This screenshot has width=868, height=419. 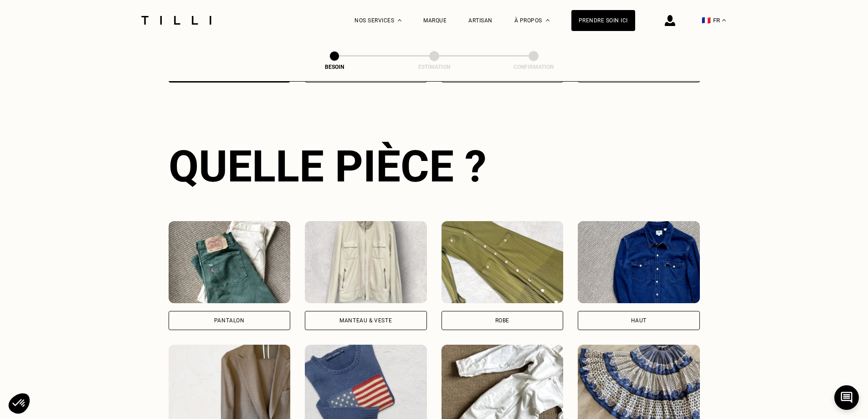 I want to click on img: icône connexion, so click(x=670, y=20).